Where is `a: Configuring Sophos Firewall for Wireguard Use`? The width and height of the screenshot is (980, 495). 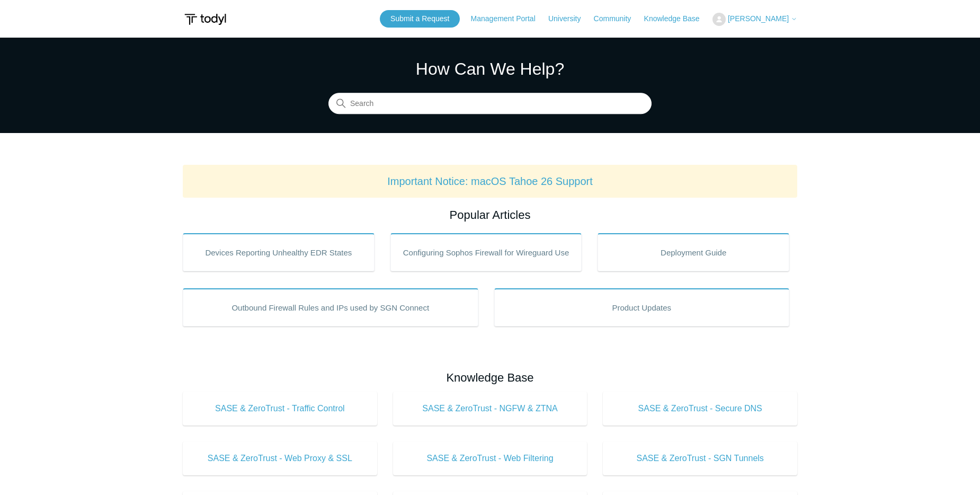 a: Configuring Sophos Firewall for Wireguard Use is located at coordinates (486, 252).